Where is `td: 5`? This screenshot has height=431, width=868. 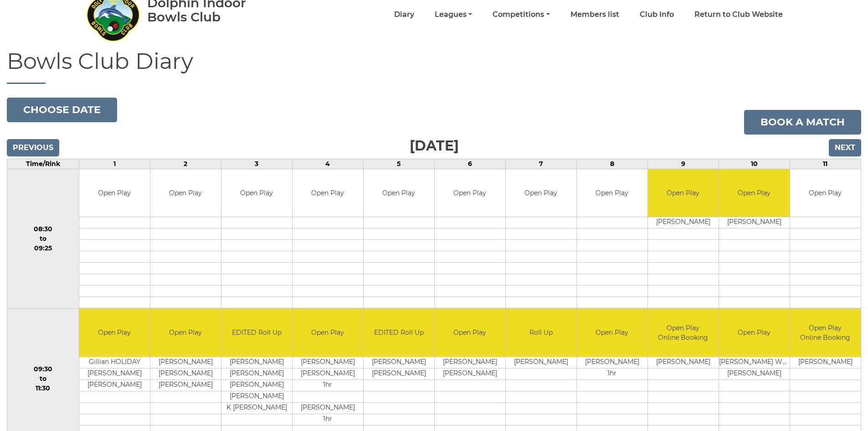 td: 5 is located at coordinates (399, 164).